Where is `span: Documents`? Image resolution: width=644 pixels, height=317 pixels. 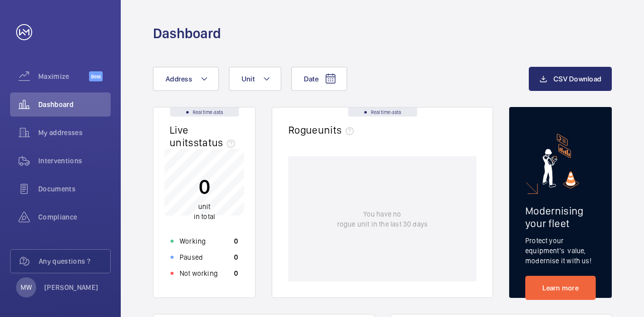 span: Documents is located at coordinates (74, 189).